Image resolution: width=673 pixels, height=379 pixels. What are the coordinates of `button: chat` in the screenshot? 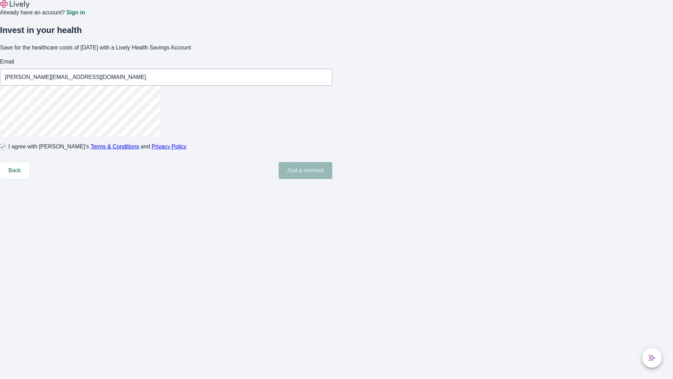 It's located at (652, 358).